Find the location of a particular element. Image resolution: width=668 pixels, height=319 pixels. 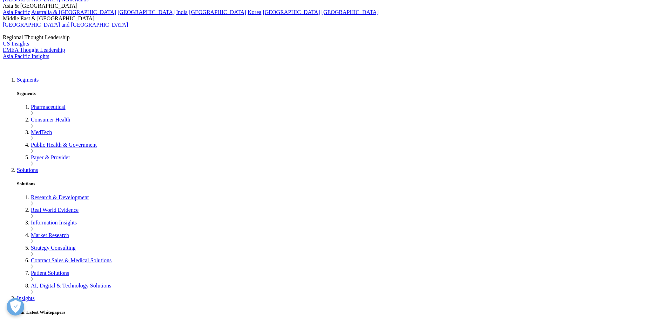

span: US Insights is located at coordinates (16, 44).